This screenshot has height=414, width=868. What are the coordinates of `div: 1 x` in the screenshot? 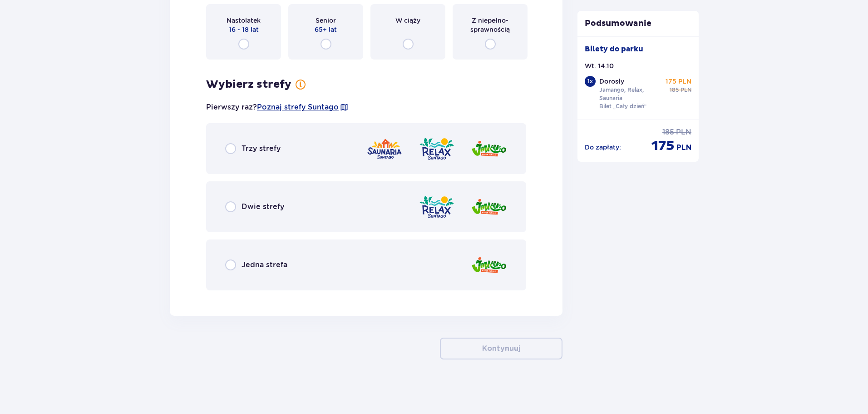 It's located at (590, 81).